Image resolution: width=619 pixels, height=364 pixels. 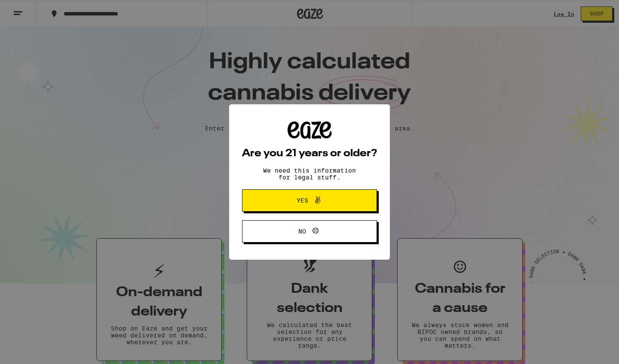 I want to click on h2: Are you 21 years or older?, so click(x=309, y=154).